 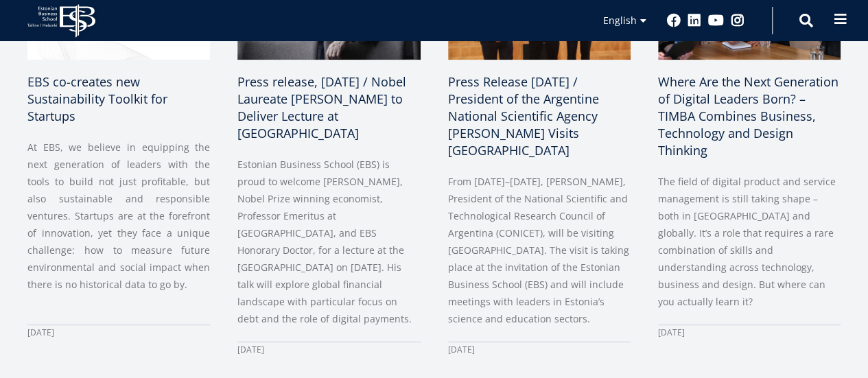 I want to click on p: The field of digital product and service management is still taking shape – both in [GEOGRAPHIC_D..., so click(x=750, y=241).